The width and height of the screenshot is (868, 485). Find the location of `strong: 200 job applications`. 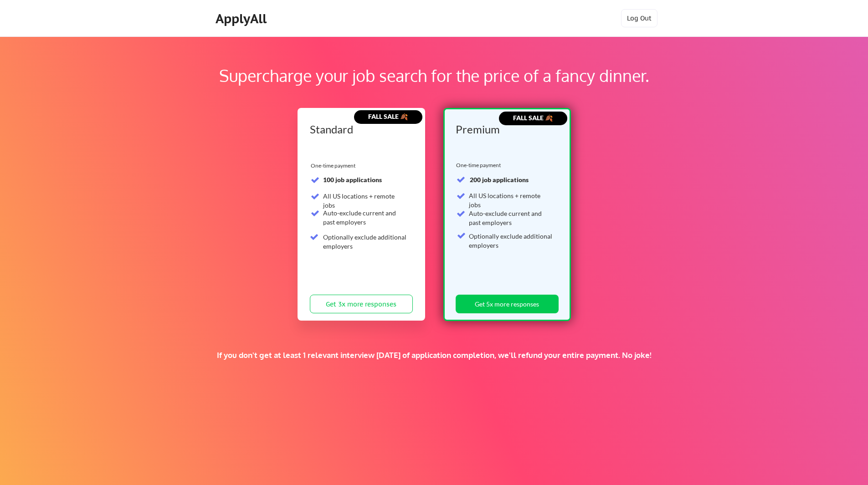

strong: 200 job applications is located at coordinates (499, 179).